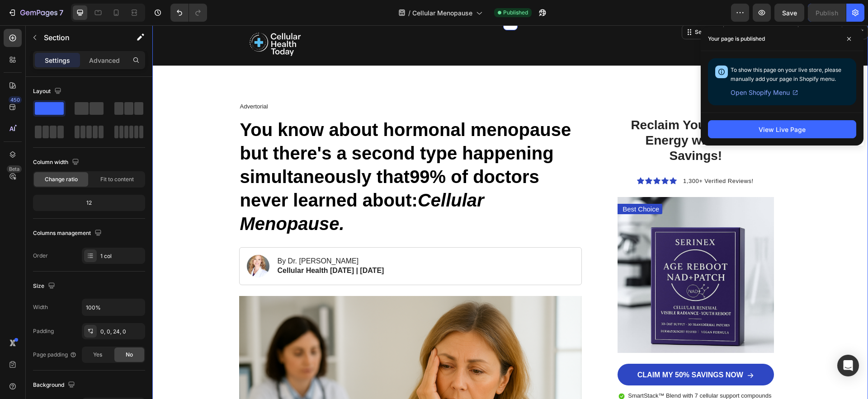  I want to click on button: 7, so click(35, 13).